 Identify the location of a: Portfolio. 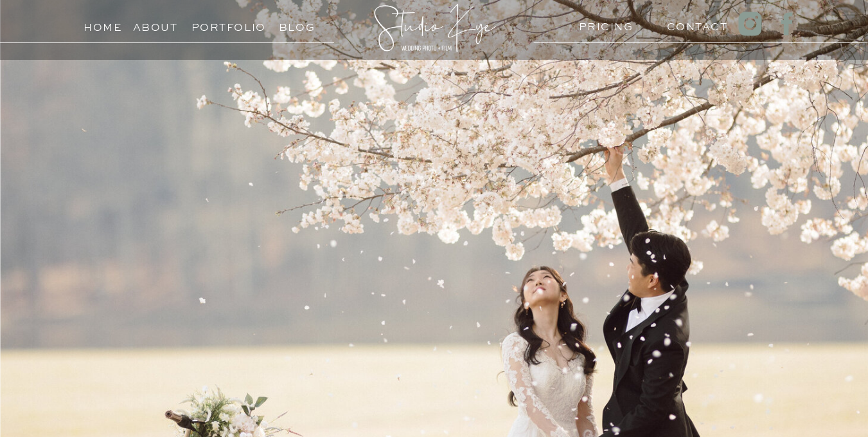
(220, 24).